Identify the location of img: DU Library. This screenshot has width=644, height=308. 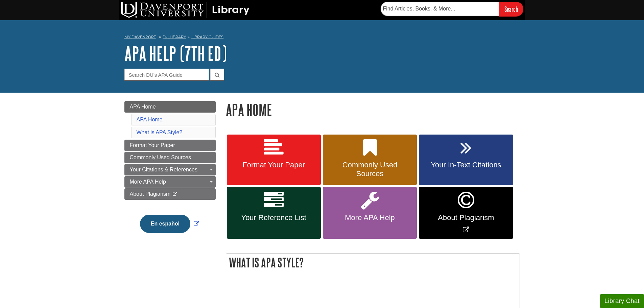
(185, 10).